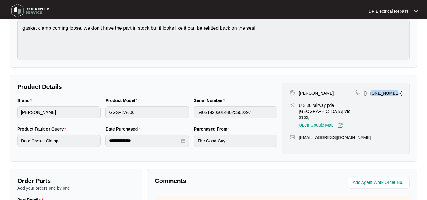 This screenshot has width=427, height=200. Describe the element at coordinates (340, 126) in the screenshot. I see `img: Link-External` at that location.